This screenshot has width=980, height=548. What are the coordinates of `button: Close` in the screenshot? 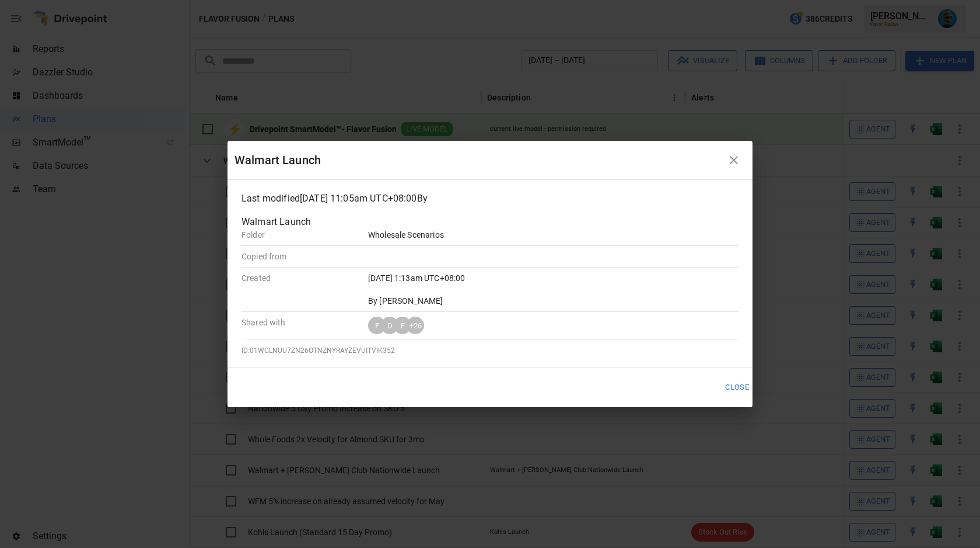 It's located at (737, 386).